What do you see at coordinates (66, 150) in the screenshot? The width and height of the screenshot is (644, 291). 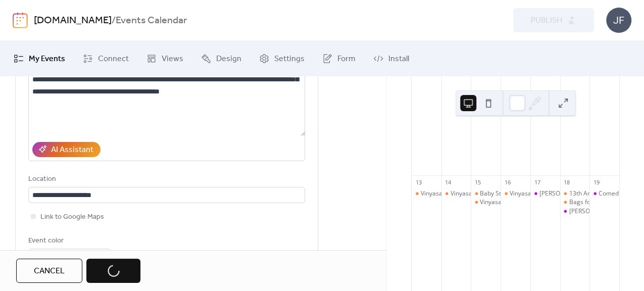 I see `button: AI Assistant` at bounding box center [66, 150].